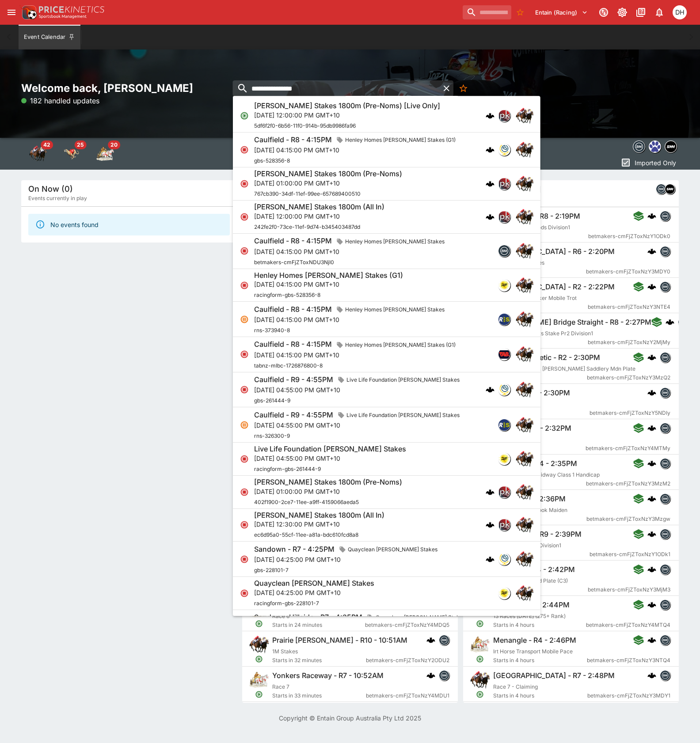 The height and width of the screenshot is (743, 700). Describe the element at coordinates (28, 13) in the screenshot. I see `img: PriceKinetics Logo` at that location.